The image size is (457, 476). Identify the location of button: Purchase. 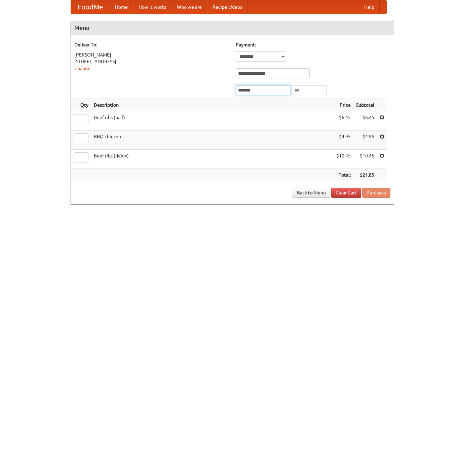
(376, 193).